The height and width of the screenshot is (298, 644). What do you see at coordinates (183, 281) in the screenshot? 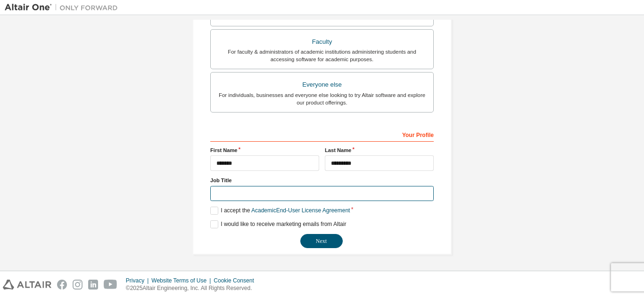
I see `div: Website Terms of Use` at bounding box center [183, 281].